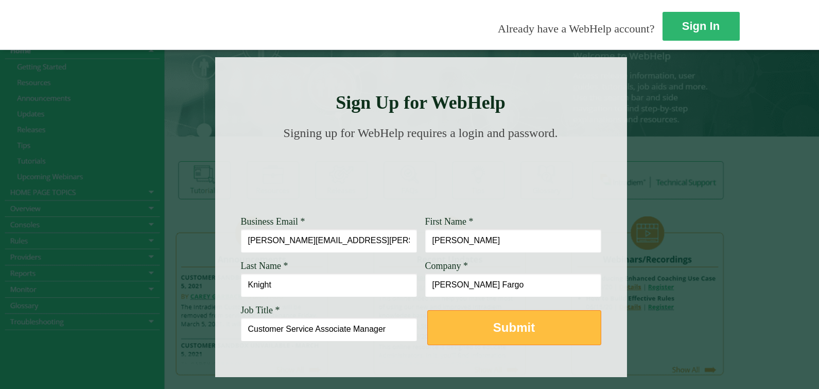  Describe the element at coordinates (576, 28) in the screenshot. I see `span: Already have a WebHelp account?` at that location.